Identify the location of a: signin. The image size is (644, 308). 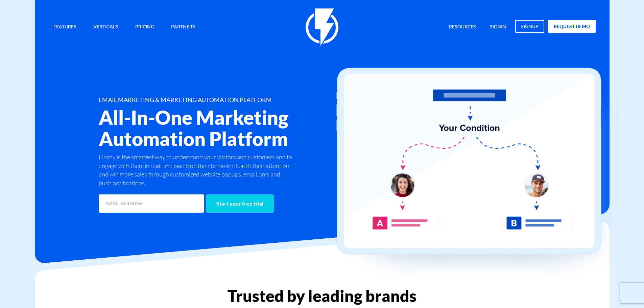
(498, 27).